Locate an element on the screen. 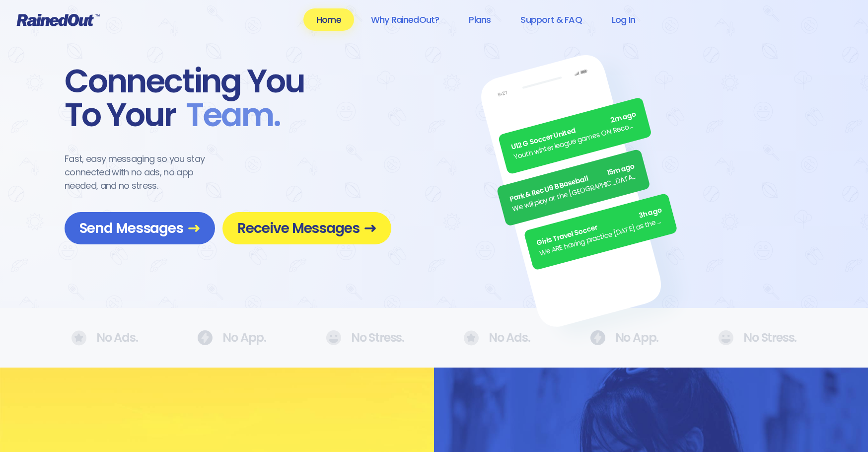 Image resolution: width=868 pixels, height=452 pixels. div: Fast, easy messaging so you stay connected with no ads, no app needed, and no stress. is located at coordinates (144, 172).